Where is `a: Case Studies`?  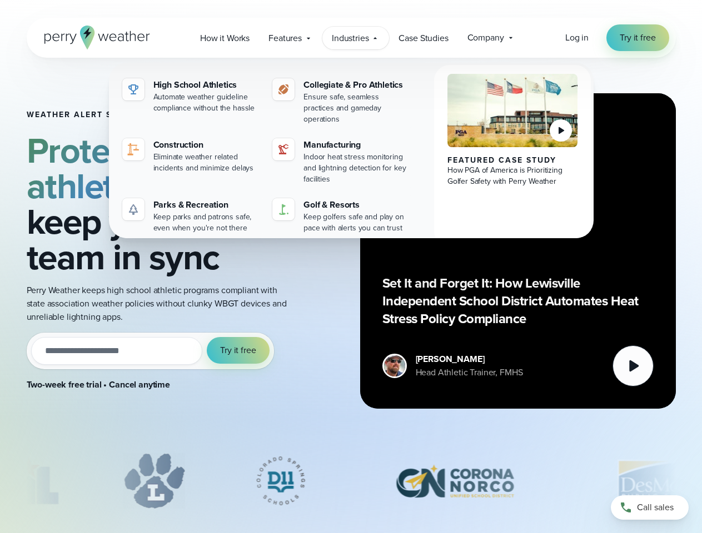 a: Case Studies is located at coordinates (423, 38).